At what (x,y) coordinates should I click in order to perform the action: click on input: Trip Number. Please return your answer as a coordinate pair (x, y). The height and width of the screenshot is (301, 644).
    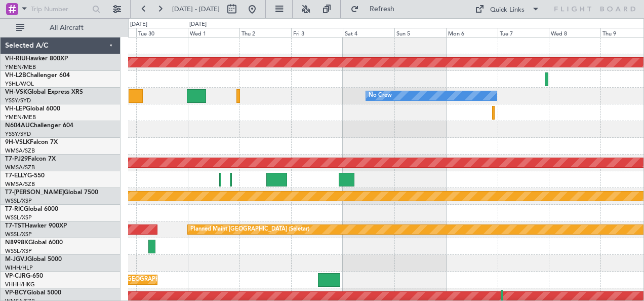
    Looking at the image, I should click on (60, 9).